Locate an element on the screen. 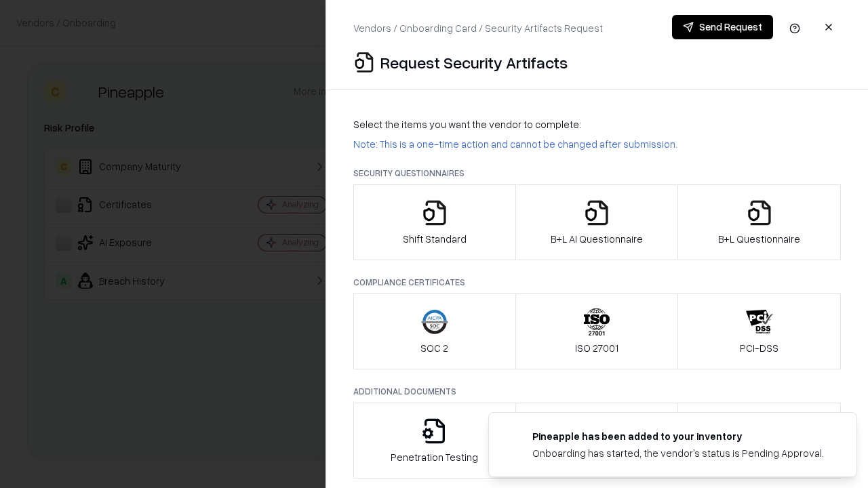 This screenshot has width=868, height=488. button: Privacy Policy is located at coordinates (596, 440).